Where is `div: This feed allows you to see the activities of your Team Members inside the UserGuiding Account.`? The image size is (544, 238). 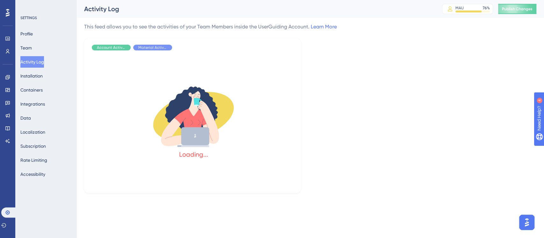
div: This feed allows you to see the activities of your Team Members inside the UserGuiding Account. is located at coordinates (210, 27).